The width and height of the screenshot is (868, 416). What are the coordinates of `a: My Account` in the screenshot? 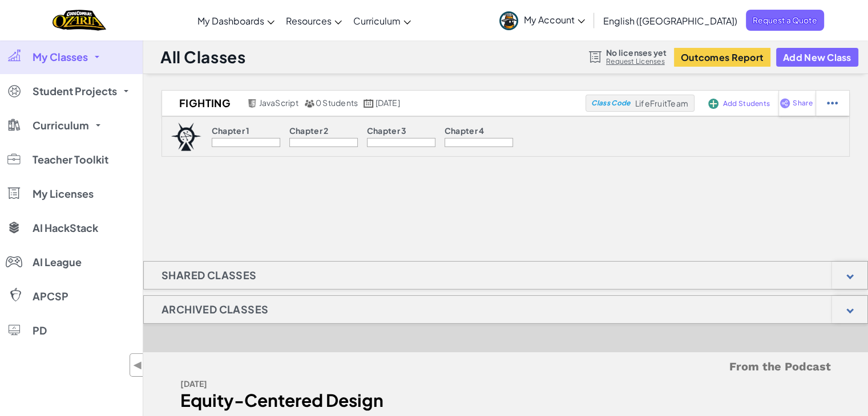 It's located at (542, 20).